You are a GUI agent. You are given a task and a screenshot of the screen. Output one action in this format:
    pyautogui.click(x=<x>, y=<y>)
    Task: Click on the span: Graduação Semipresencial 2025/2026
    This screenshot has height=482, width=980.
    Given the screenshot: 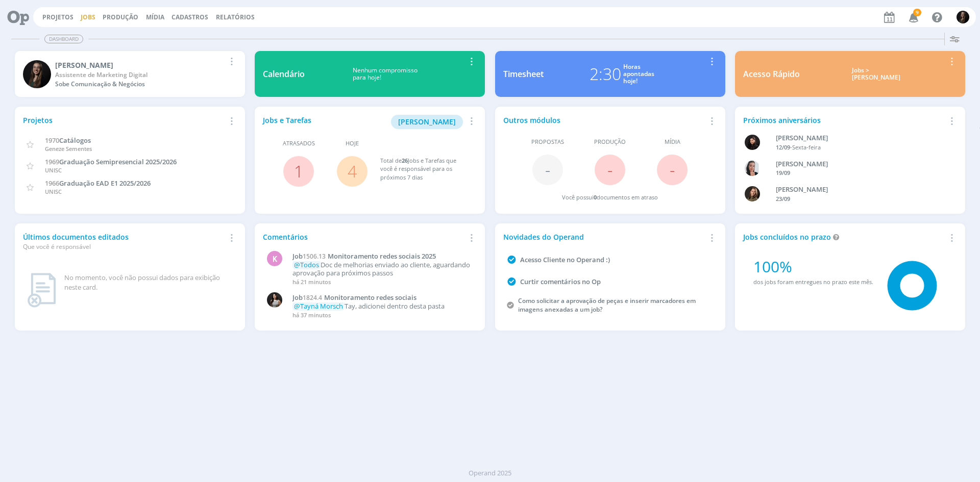 What is the action you would take?
    pyautogui.click(x=118, y=162)
    